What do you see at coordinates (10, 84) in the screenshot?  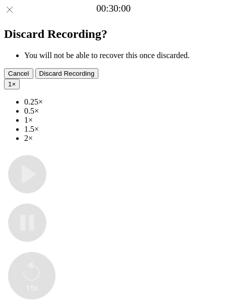 I see `span: 1` at bounding box center [10, 84].